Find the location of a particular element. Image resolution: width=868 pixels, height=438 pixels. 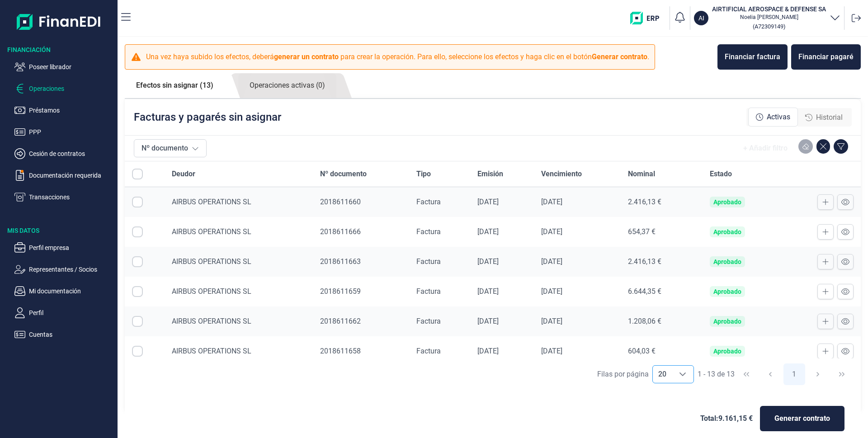

button: Page 1 is located at coordinates (795, 375).